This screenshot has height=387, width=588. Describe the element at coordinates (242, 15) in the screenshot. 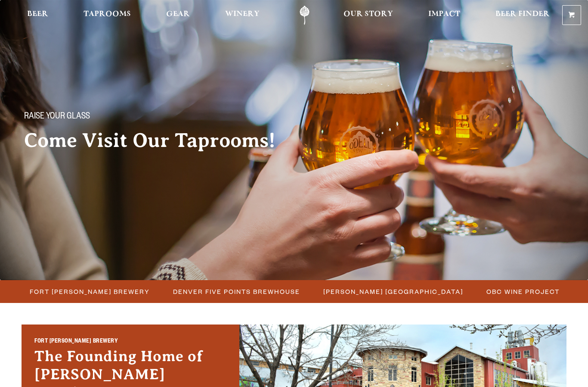

I see `a: Winery` at that location.